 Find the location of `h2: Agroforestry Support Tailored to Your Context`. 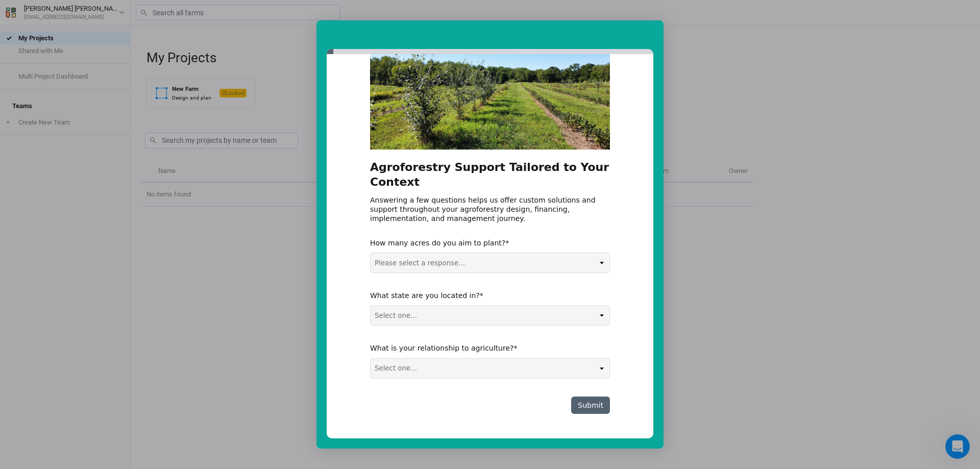

h2: Agroforestry Support Tailored to Your Context is located at coordinates (490, 177).